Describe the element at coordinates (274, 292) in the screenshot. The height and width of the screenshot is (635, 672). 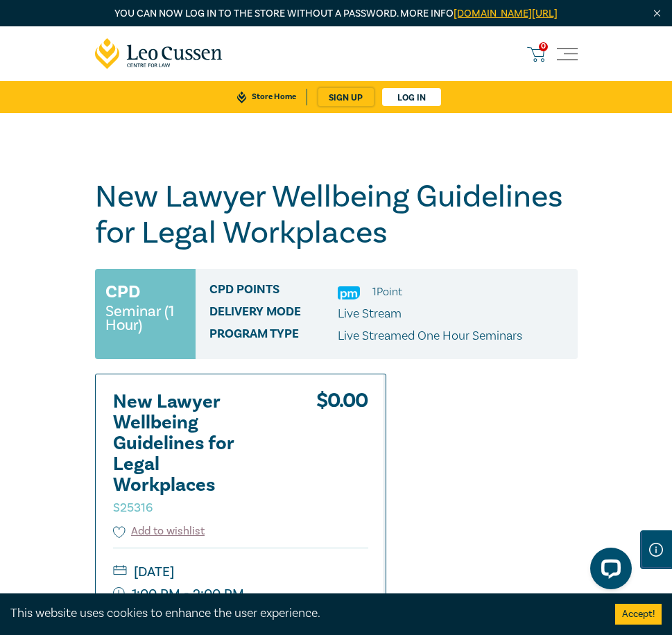
I see `span: CPD Points` at that location.